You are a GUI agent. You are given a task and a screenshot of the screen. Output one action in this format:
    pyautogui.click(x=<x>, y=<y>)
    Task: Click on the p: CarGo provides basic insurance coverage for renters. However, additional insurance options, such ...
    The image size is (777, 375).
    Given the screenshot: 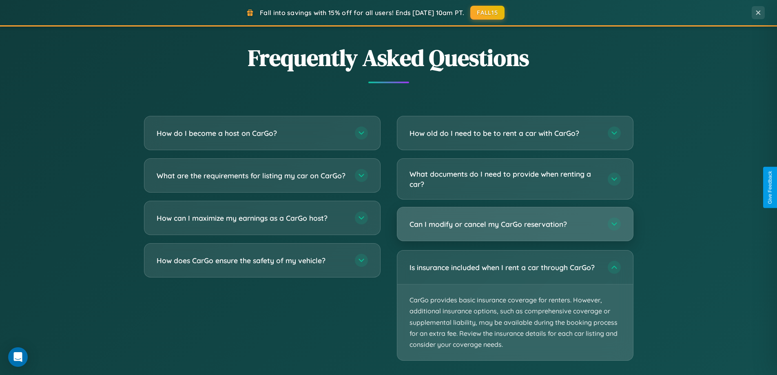 What is the action you would take?
    pyautogui.click(x=515, y=322)
    